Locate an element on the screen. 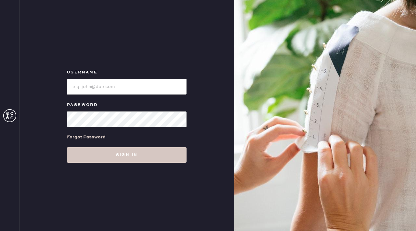 The height and width of the screenshot is (231, 416). button: Sign in is located at coordinates (127, 155).